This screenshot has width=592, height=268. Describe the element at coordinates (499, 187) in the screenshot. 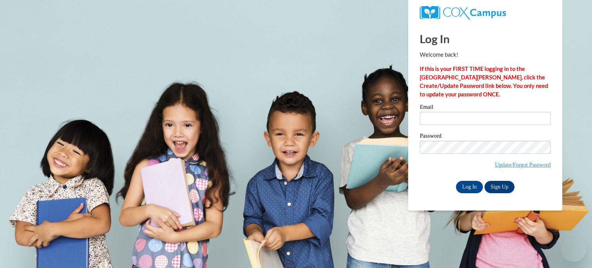

I see `a: Sign Up` at that location.